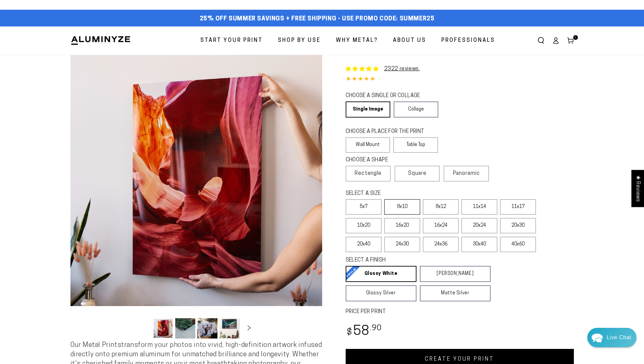 The image size is (644, 364). Describe the element at coordinates (144, 329) in the screenshot. I see `button: Slide left` at that location.